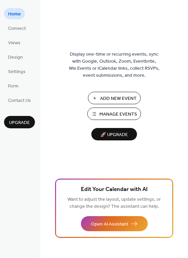 Image resolution: width=188 pixels, height=258 pixels. I want to click on span: Want to adjust the layout, update settings, or change the design? The assistant can help., so click(114, 203).